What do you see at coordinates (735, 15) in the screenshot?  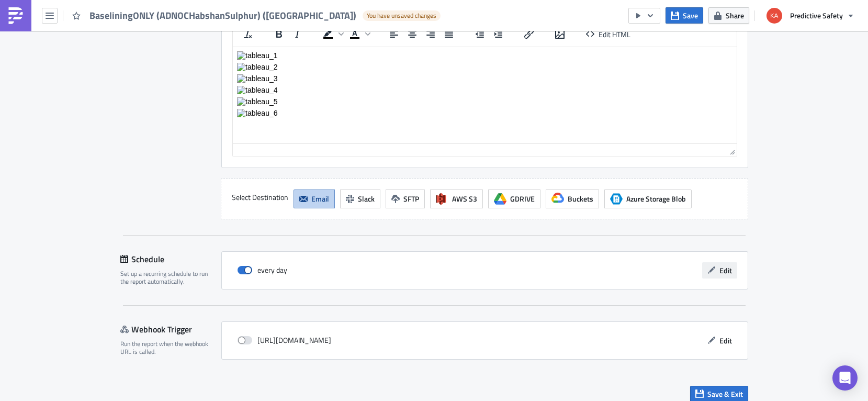 I see `span: Share` at bounding box center [735, 15].